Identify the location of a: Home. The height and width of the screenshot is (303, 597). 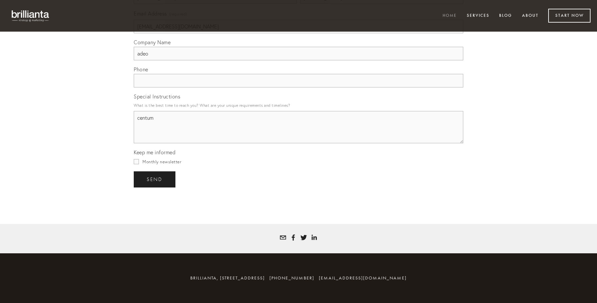
(449, 16).